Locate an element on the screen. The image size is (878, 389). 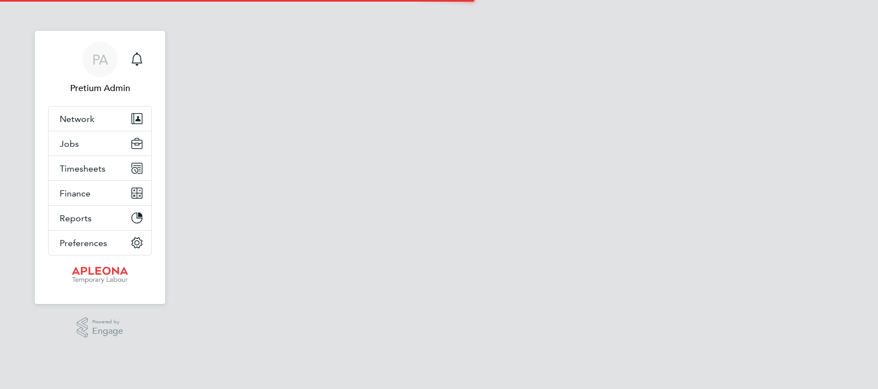
span: Pretium Admin is located at coordinates (100, 88).